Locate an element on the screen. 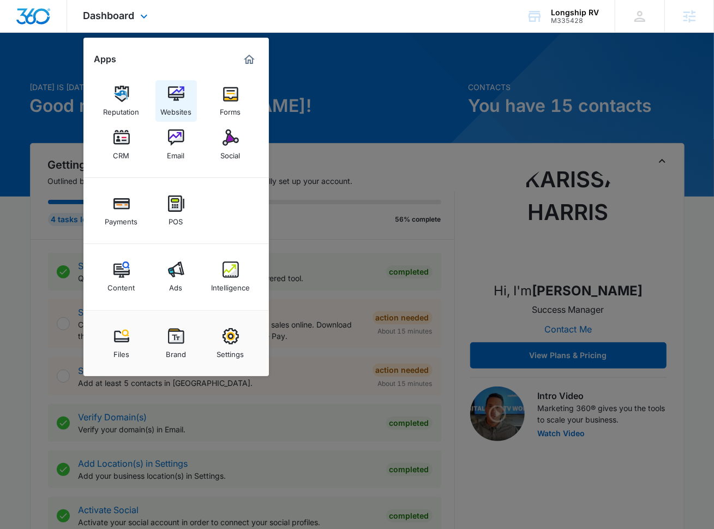 This screenshot has height=529, width=714. div: Domain Overview is located at coordinates (69, 68).